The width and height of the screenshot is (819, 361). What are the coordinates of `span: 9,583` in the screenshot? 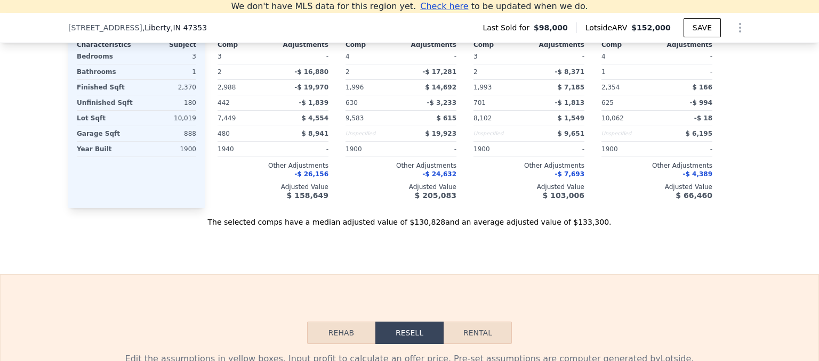 It's located at (355, 118).